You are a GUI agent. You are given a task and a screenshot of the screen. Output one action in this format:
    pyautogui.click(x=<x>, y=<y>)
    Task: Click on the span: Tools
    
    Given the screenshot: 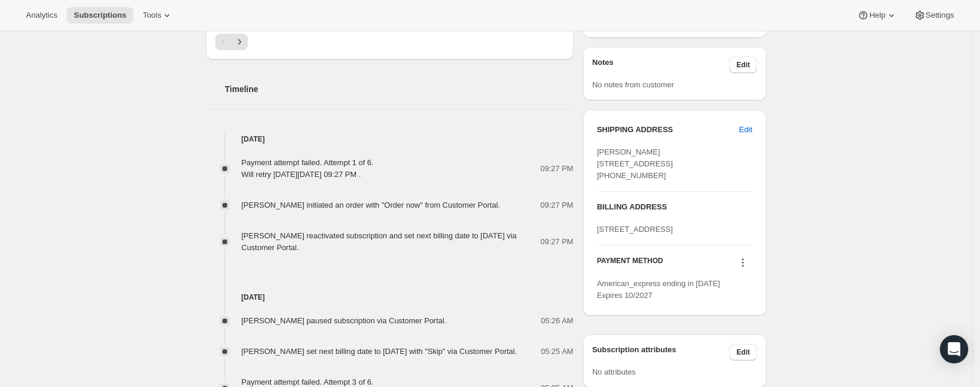 What is the action you would take?
    pyautogui.click(x=152, y=16)
    